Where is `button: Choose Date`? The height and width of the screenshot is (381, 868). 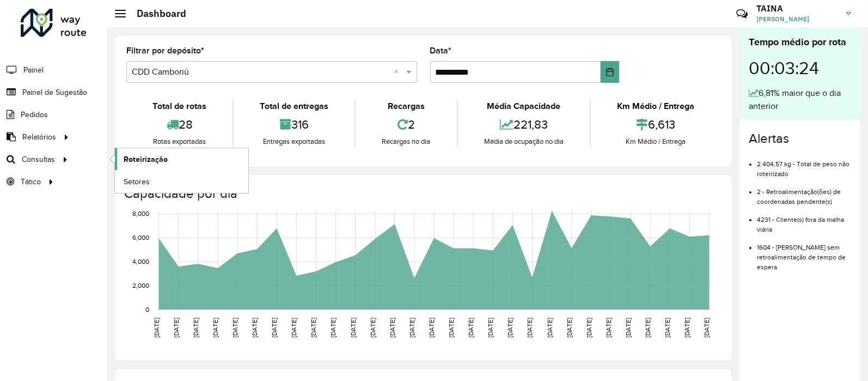
button: Choose Date is located at coordinates (610, 72).